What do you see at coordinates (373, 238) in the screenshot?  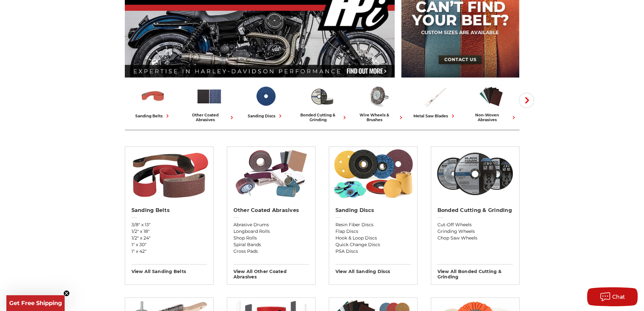 I see `a: Hook & Loop Discs` at bounding box center [373, 238].